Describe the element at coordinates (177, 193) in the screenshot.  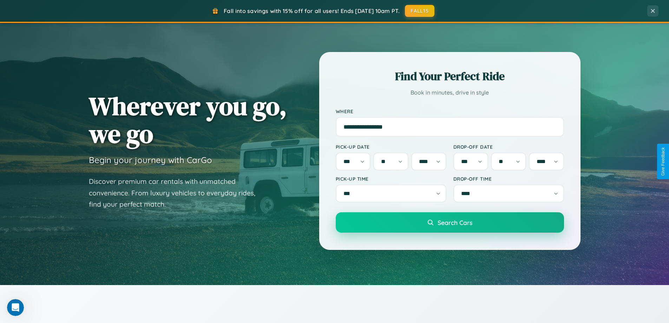
I see `p: Discover premium car rentals with unmatched convenience. From luxury vehicles to everyday rides, ...` at that location.